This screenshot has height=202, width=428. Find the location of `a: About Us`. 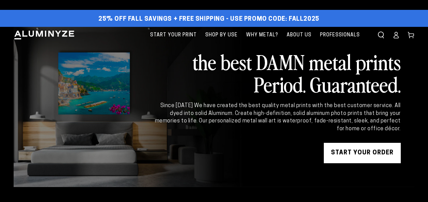

a: About Us is located at coordinates (299, 35).